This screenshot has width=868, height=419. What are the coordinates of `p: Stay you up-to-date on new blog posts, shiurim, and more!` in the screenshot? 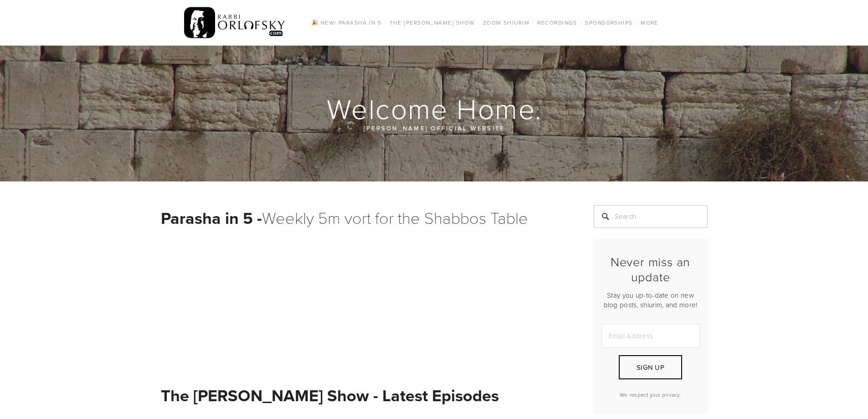 It's located at (651, 300).